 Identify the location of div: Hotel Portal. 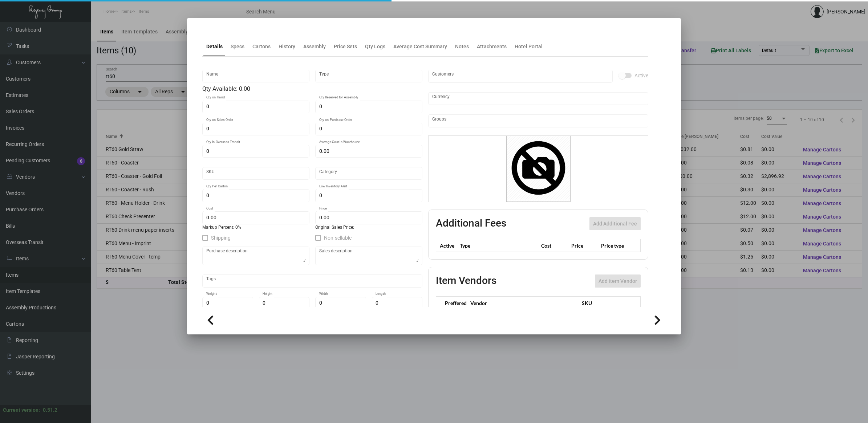
(528, 47).